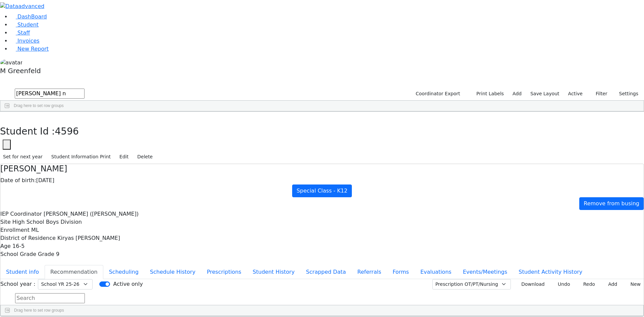 This screenshot has width=644, height=317. I want to click on button: Scheduling, so click(124, 272).